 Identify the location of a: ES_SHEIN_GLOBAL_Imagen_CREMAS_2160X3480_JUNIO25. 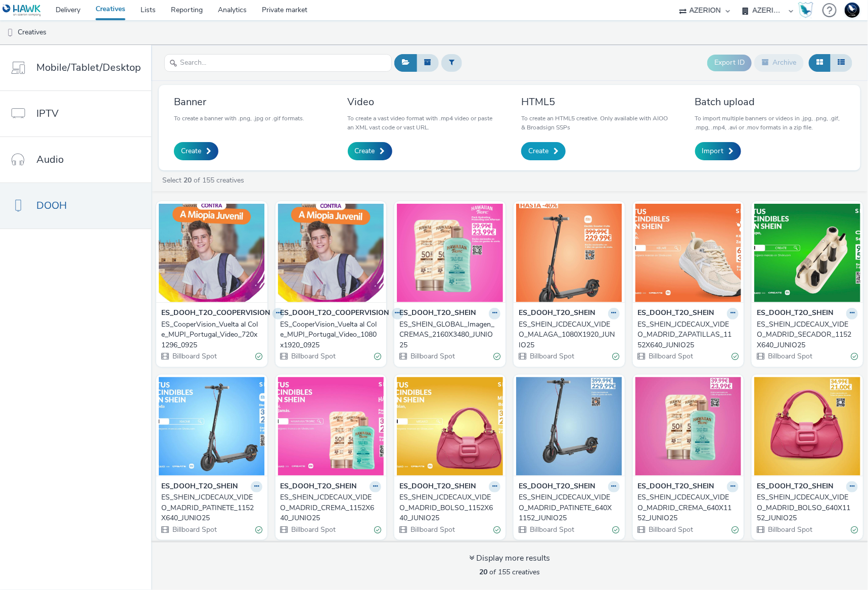
(450, 335).